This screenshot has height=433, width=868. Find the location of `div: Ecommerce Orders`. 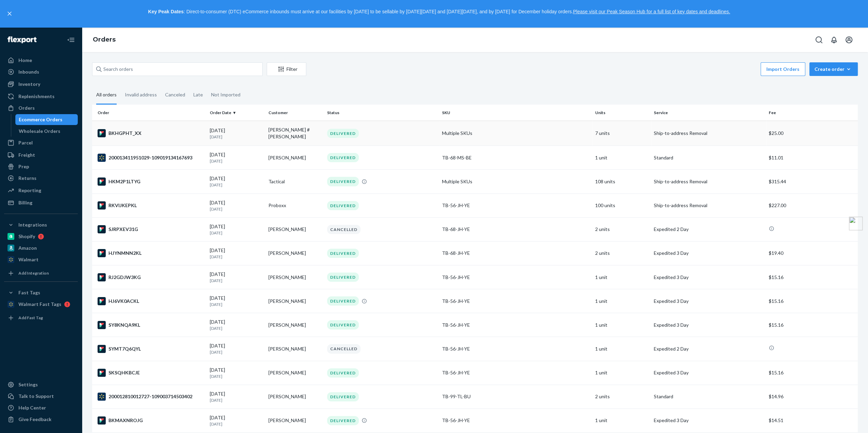

div: Ecommerce Orders is located at coordinates (41, 120).